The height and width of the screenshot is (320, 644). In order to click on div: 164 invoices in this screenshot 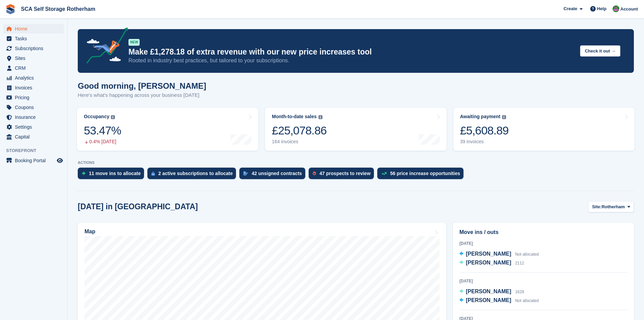, I will do `click(299, 141)`.